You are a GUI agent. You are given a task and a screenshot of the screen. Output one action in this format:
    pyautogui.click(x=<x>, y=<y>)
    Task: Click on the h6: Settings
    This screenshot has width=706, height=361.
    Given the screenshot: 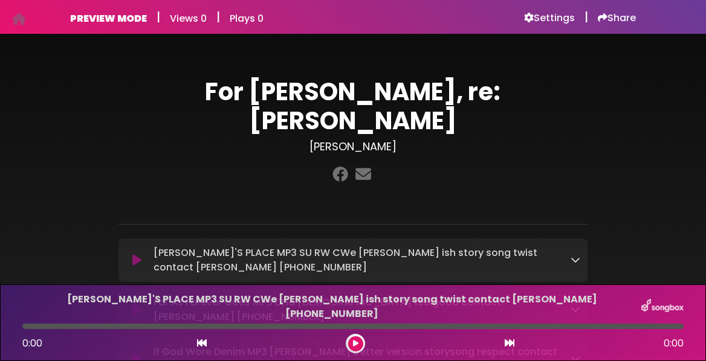 What is the action you would take?
    pyautogui.click(x=549, y=18)
    